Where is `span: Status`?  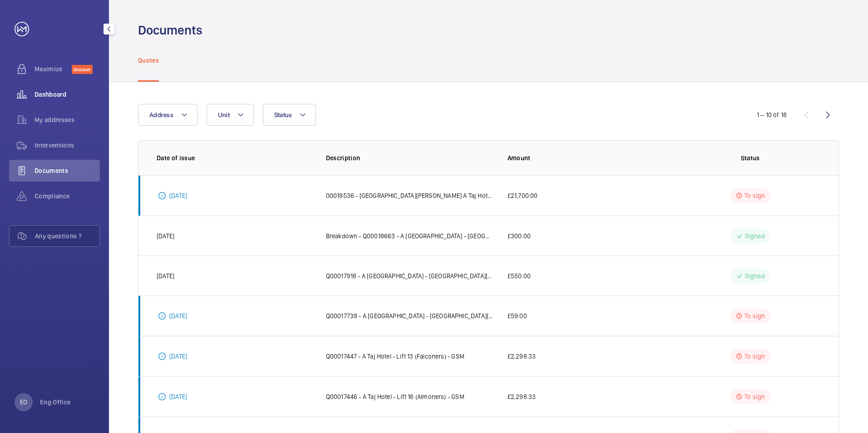
span: Status is located at coordinates (283, 115).